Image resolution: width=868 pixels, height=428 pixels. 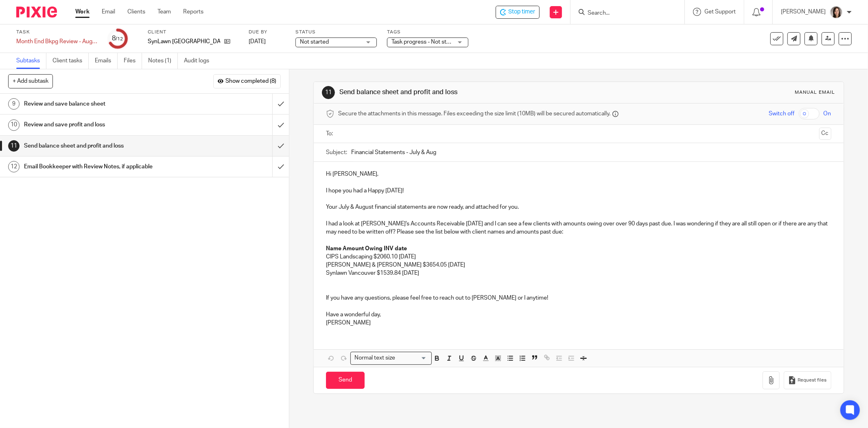 What do you see at coordinates (314, 42) in the screenshot?
I see `span: Not started` at bounding box center [314, 42].